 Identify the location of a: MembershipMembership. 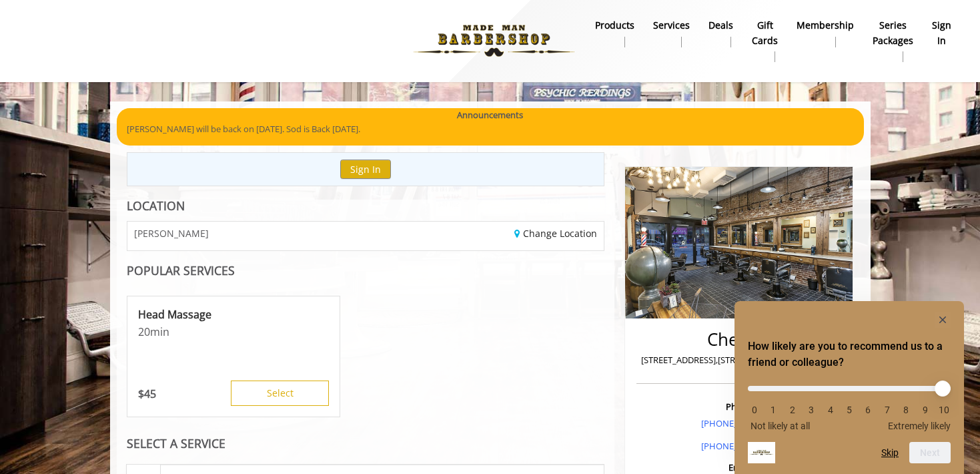
(826, 33).